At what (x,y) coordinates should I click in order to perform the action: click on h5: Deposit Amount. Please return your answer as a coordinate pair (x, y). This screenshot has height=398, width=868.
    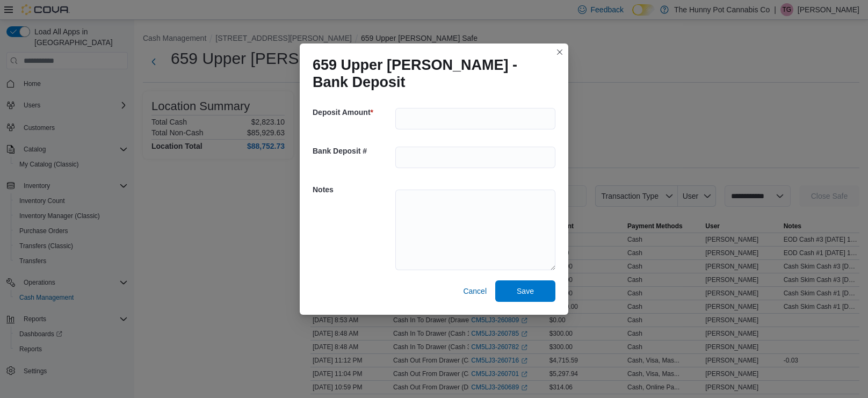
    Looking at the image, I should click on (353, 112).